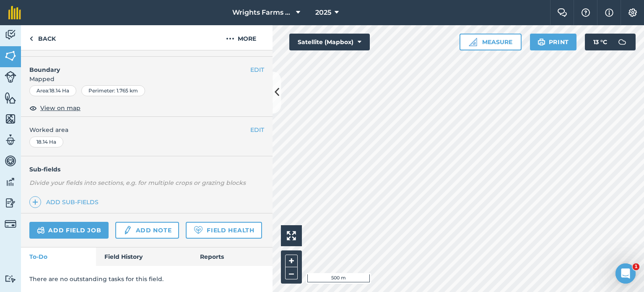  What do you see at coordinates (35, 202) in the screenshot?
I see `img: svg+xml;base64,PHN2ZyB4bWxucz0iaHR0cDovL3d3dy53My5vcmcvMjAwMC9zdmciIHdpZHRoPSIxNCIgaGVpZ2h0PSIyNC...` at bounding box center [35, 202].